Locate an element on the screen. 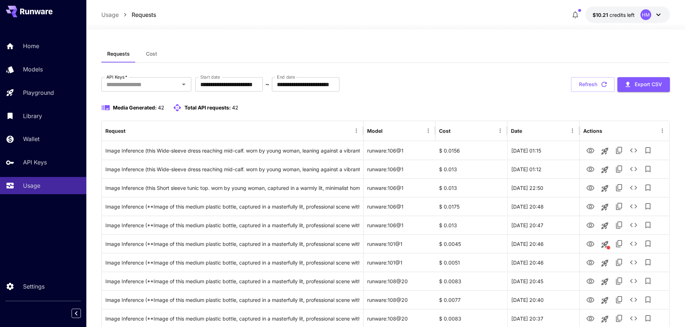 The width and height of the screenshot is (685, 327). div: 27 Sep, 2025 01:15 is located at coordinates (543, 151).